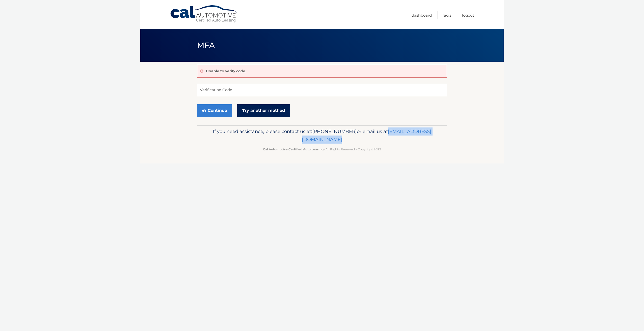 The image size is (644, 331). What do you see at coordinates (206, 45) in the screenshot?
I see `span: MFA` at bounding box center [206, 45].